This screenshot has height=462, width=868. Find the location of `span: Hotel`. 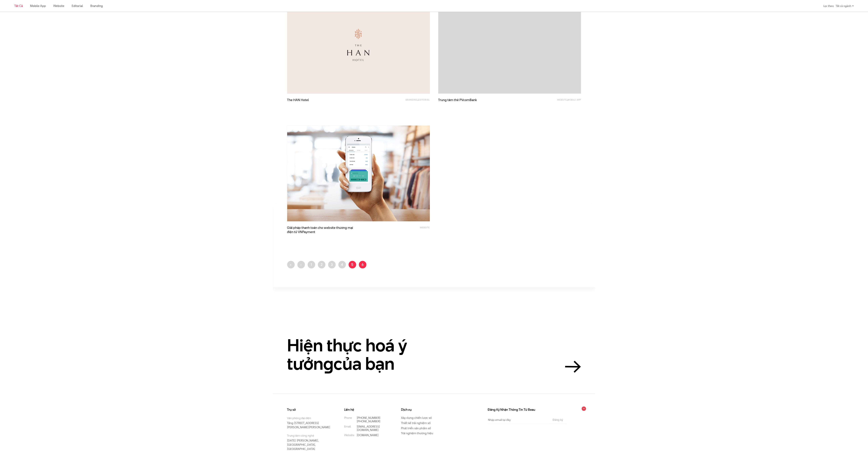

span: Hotel is located at coordinates (305, 100).